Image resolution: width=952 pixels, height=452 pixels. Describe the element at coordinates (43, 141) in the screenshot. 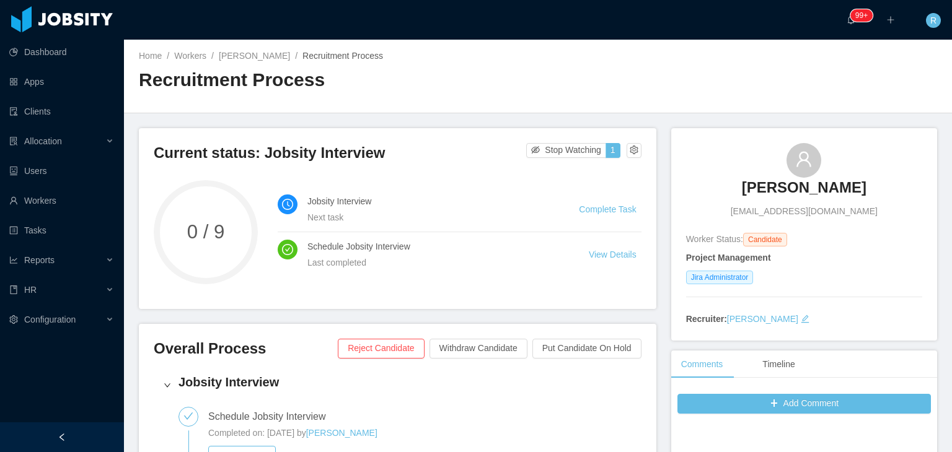

I see `span: Allocation` at that location.